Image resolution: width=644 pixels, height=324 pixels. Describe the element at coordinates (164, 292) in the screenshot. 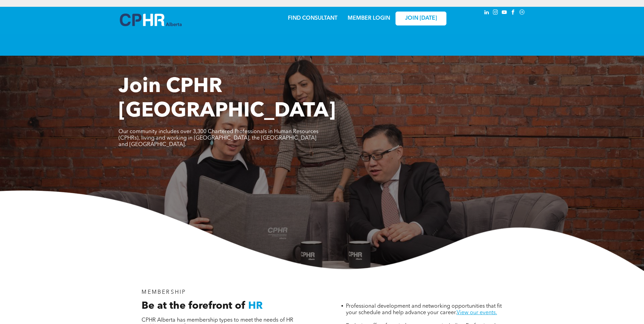

I see `span: MEMBERSHIP` at that location.